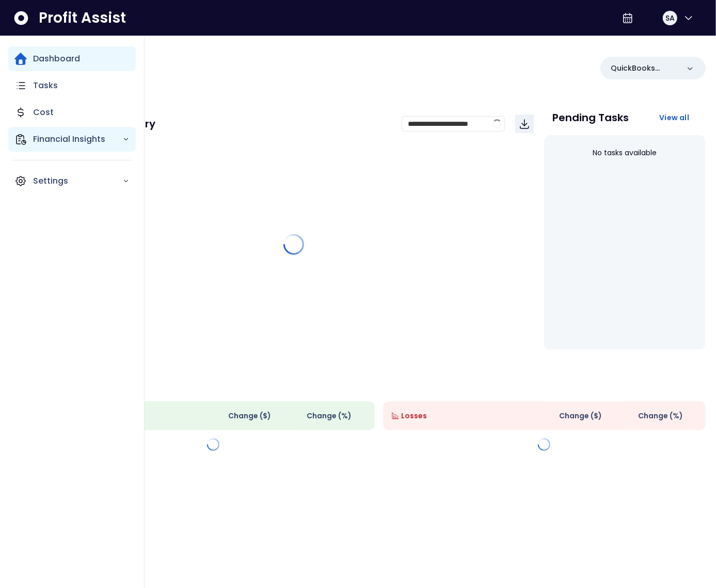 The height and width of the screenshot is (588, 716). I want to click on span: Profit Assist, so click(82, 18).